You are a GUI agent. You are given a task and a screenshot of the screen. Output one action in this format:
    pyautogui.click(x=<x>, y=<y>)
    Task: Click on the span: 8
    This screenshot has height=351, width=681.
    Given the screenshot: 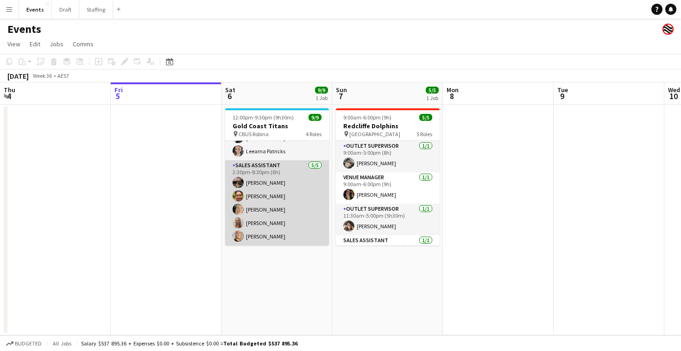 What is the action you would take?
    pyautogui.click(x=452, y=96)
    